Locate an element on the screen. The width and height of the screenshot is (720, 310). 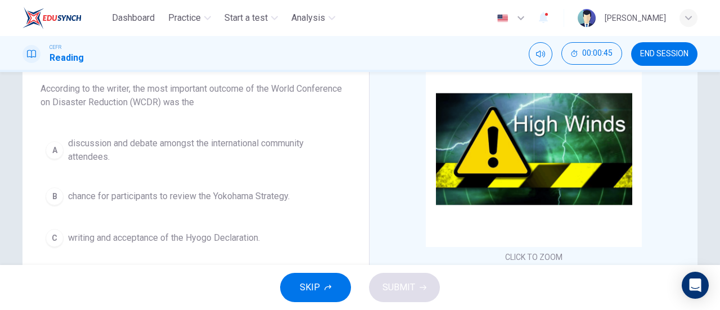
div: Open Intercom Messenger is located at coordinates (695, 285).